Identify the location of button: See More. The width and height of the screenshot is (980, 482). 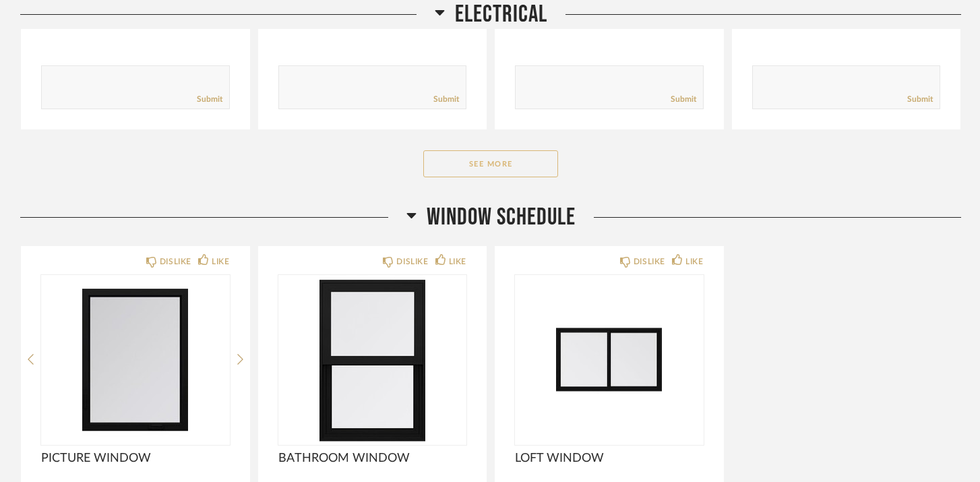
(491, 164).